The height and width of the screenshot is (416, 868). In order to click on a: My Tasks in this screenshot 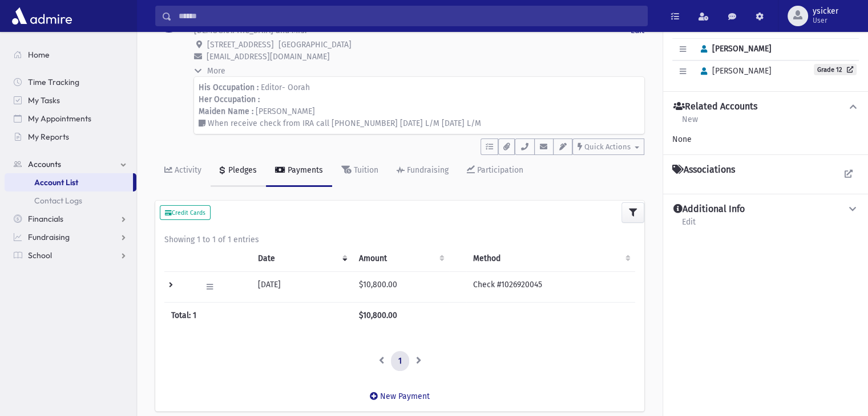, I will do `click(70, 100)`.